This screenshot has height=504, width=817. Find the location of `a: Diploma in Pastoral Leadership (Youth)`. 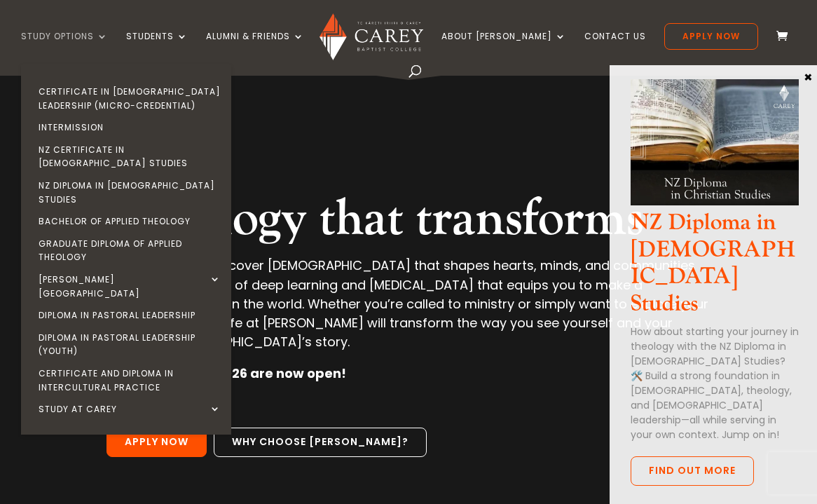

a: Diploma in Pastoral Leadership (Youth) is located at coordinates (130, 344).